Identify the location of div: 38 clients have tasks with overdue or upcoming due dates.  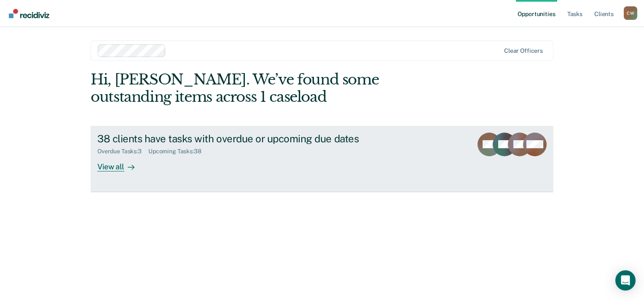
(245, 139).